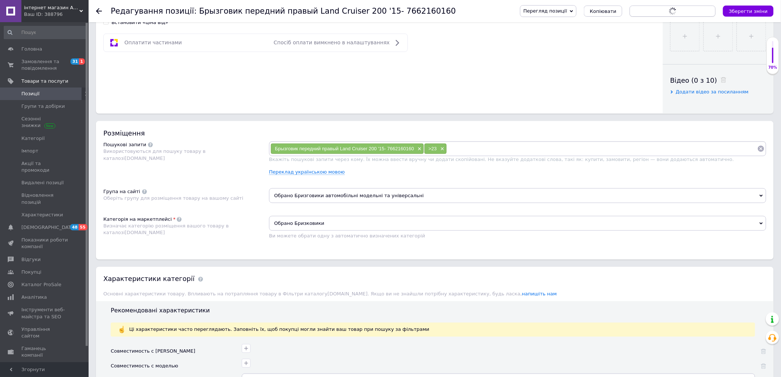 The width and height of the screenshot is (781, 377). I want to click on span: Гаманець компанії, so click(45, 352).